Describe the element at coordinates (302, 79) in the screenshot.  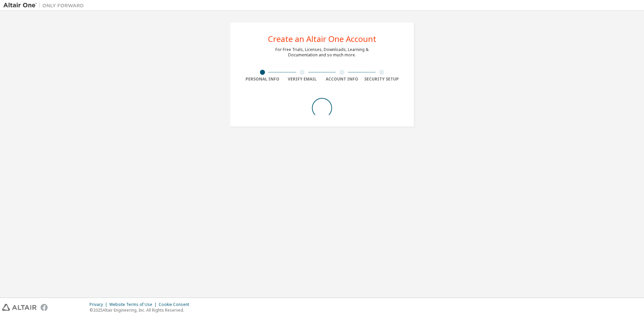
I see `div: Verify Email` at that location.